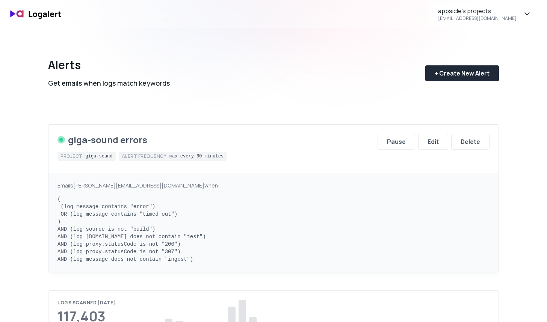 The height and width of the screenshot is (322, 547). What do you see at coordinates (433, 142) in the screenshot?
I see `button: Edit` at bounding box center [433, 142].